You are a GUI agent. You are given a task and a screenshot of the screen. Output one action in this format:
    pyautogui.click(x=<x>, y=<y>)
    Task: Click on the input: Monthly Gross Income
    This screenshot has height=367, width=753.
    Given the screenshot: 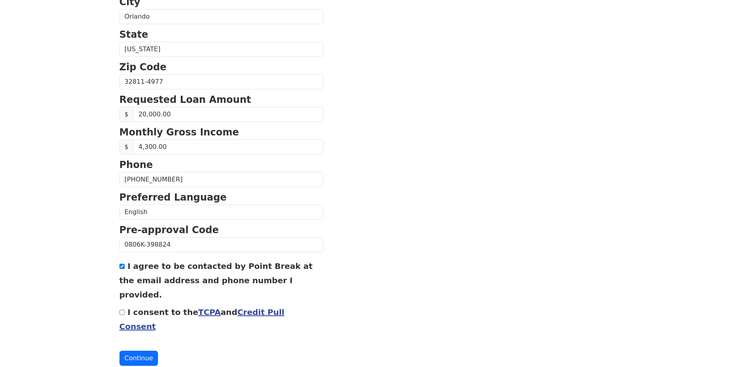 What is the action you would take?
    pyautogui.click(x=228, y=147)
    